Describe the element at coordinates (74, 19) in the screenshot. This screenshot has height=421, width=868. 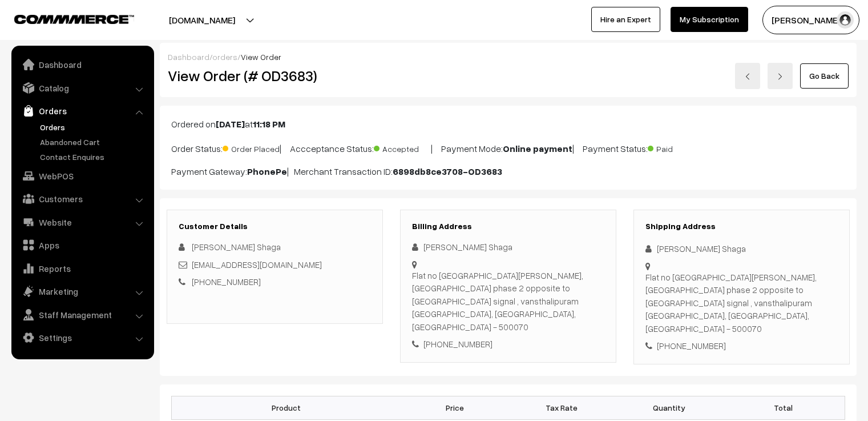
I see `img: COMMMERCE` at that location.